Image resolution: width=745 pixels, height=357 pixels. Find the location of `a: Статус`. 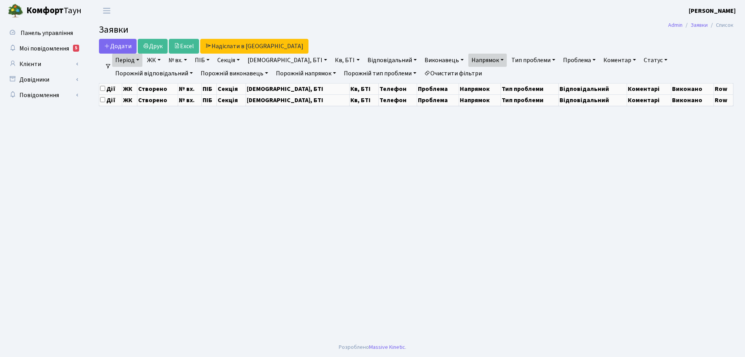

a: Статус is located at coordinates (656, 60).